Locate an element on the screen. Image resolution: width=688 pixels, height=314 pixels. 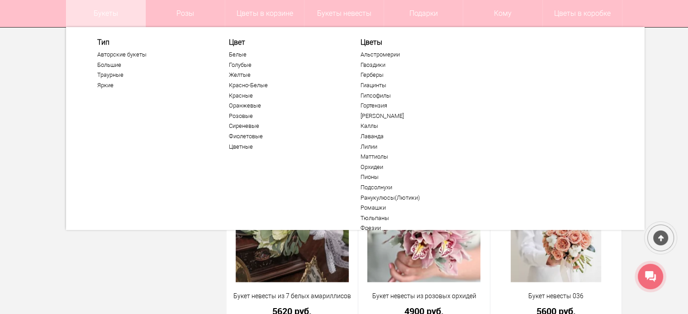
span: Букет невесты 036 is located at coordinates (556, 296).